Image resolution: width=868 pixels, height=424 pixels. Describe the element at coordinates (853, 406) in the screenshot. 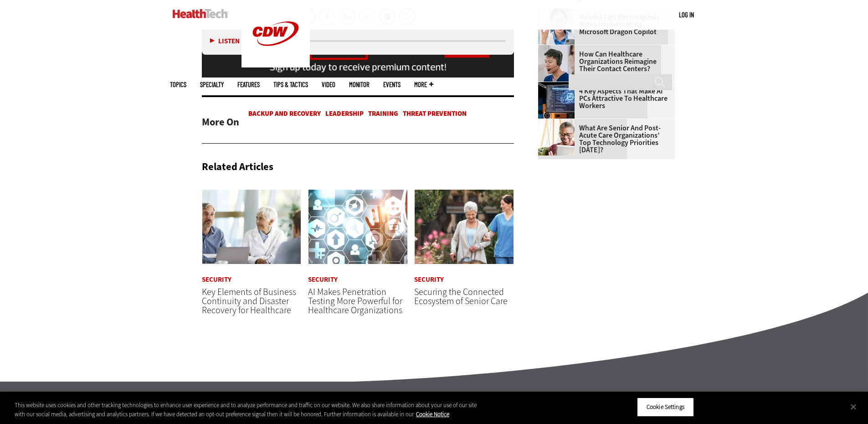

I see `button: Close` at that location.